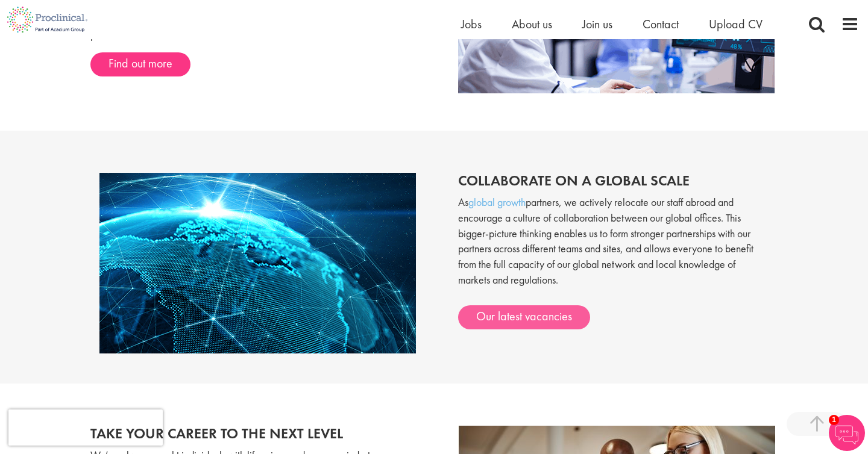 The width and height of the screenshot is (868, 454). I want to click on span: Upload CV, so click(735, 24).